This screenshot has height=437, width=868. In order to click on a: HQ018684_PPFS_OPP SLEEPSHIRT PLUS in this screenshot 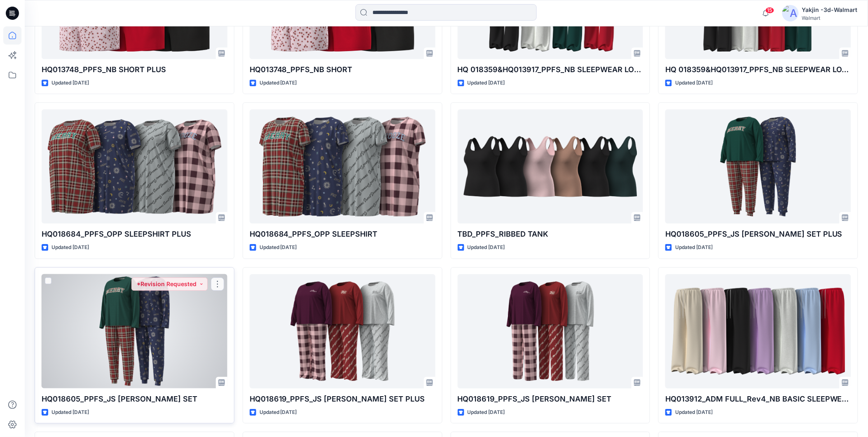, I will do `click(135, 166)`.